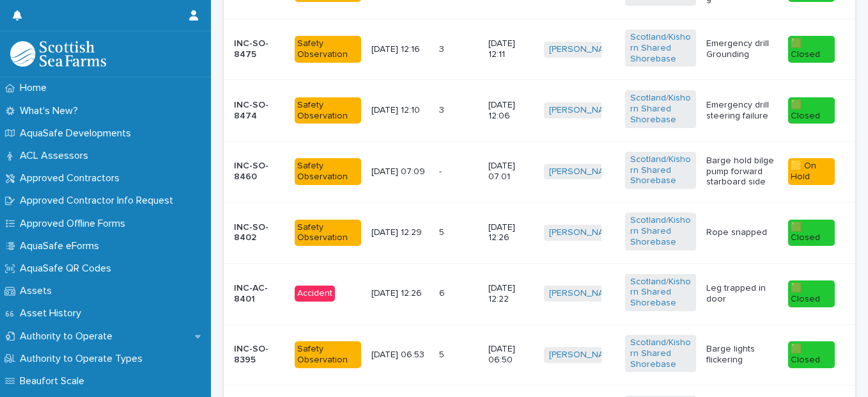 This screenshot has width=868, height=397. I want to click on p: Emergency drill Grounding, so click(742, 49).